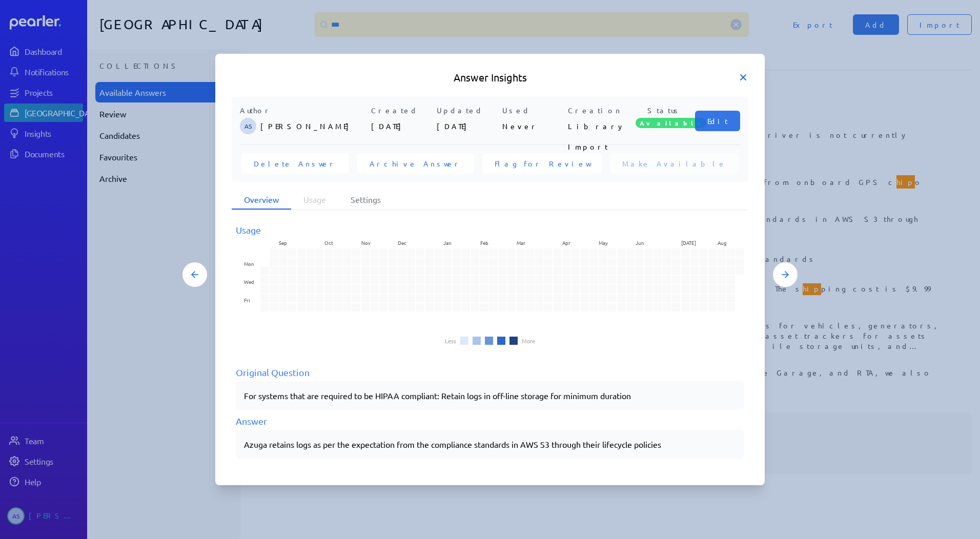  What do you see at coordinates (599, 126) in the screenshot?
I see `p: Library Import` at bounding box center [599, 126].